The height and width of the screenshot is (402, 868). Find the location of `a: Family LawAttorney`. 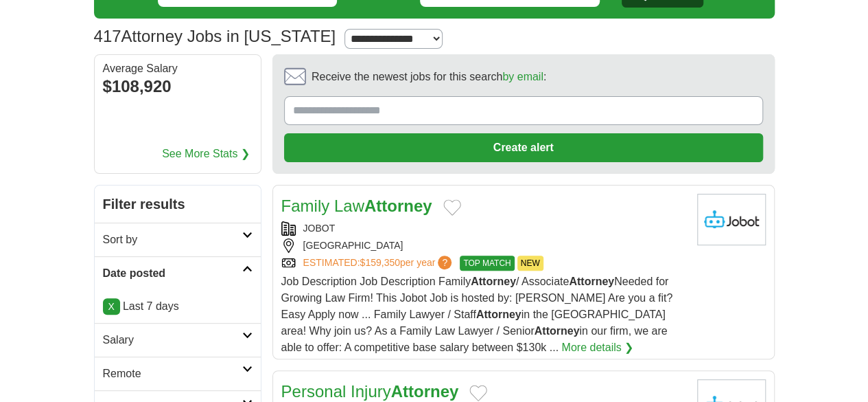

a: Family LawAttorney is located at coordinates (357, 206).